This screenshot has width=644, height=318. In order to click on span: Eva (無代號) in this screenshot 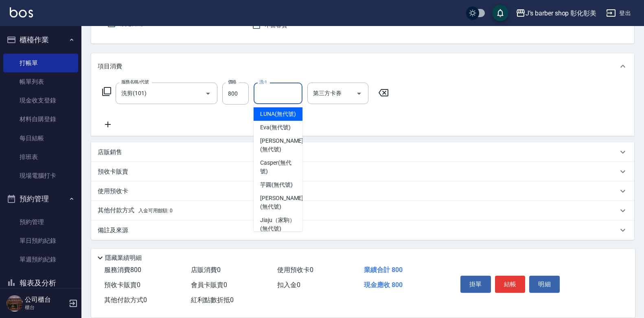, I will do `click(275, 127)`.